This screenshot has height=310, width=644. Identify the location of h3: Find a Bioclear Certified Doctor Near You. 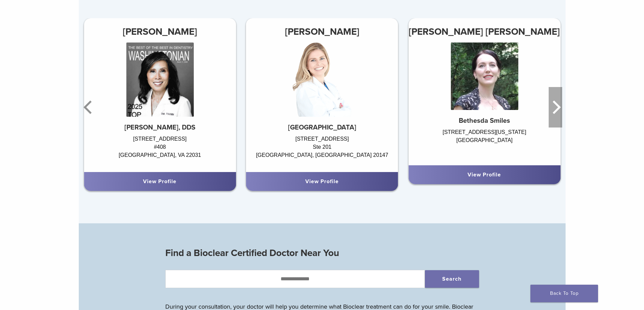
(322, 253).